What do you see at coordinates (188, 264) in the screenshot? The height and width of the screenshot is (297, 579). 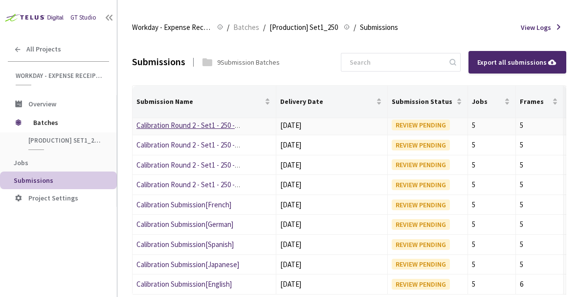 I see `a: Calibration Submission[Japanese]` at bounding box center [188, 264].